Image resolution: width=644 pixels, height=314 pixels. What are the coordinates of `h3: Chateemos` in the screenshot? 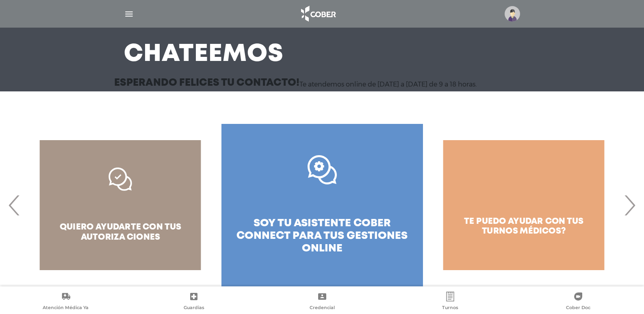 It's located at (204, 54).